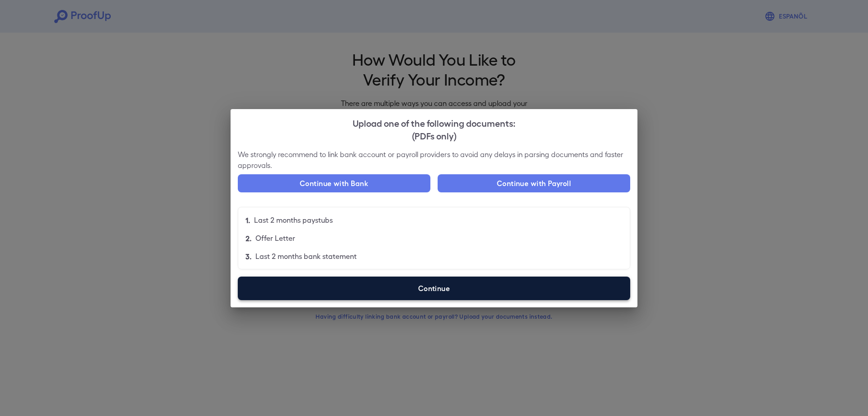 This screenshot has width=868, height=416. What do you see at coordinates (434, 160) in the screenshot?
I see `p: We strongly recommend to link bank account or payroll providers to avoid any delays in parsing do...` at bounding box center [434, 160].